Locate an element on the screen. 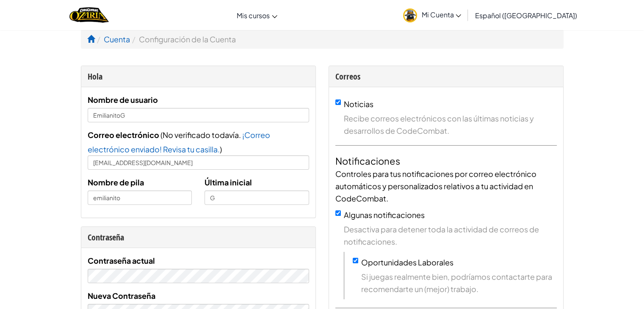 The height and width of the screenshot is (309, 644). font: Correos is located at coordinates (348, 76).